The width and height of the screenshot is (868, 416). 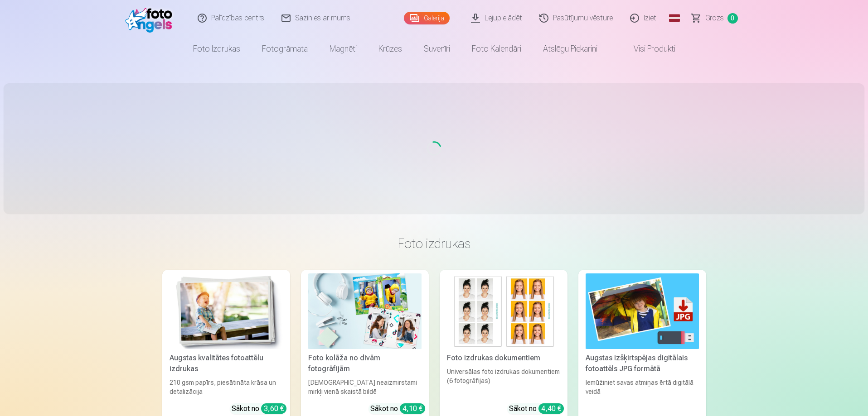 I want to click on div: 210 gsm papīrs, piesātināta krāsa un detalizācija, so click(x=226, y=387).